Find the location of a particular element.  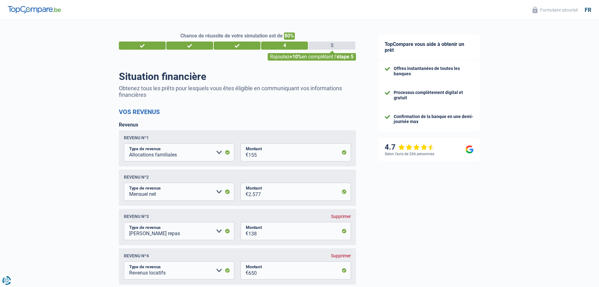

div: Revenu nº3 is located at coordinates (136, 216).